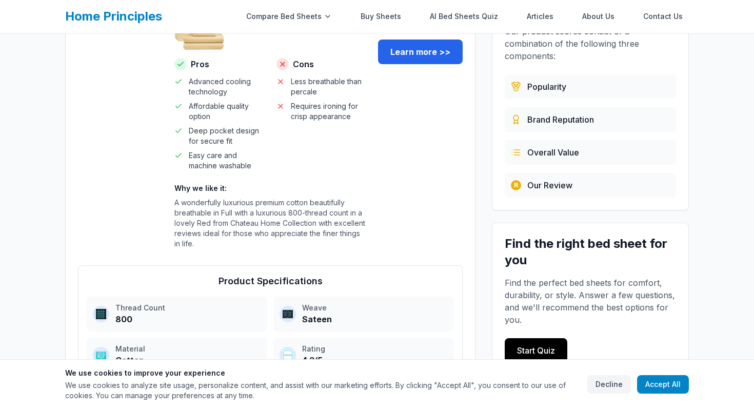  Describe the element at coordinates (219, 64) in the screenshot. I see `h4: Pros` at that location.